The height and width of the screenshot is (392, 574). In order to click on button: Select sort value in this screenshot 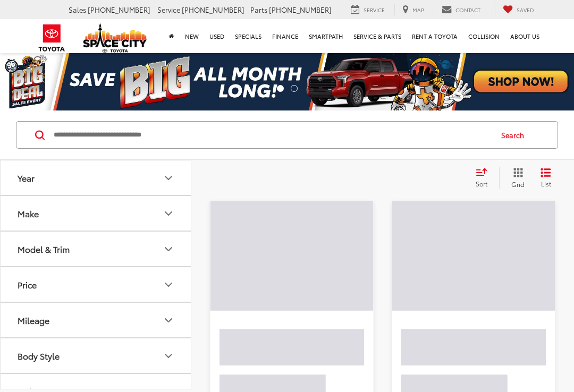, I will do `click(485, 178)`.